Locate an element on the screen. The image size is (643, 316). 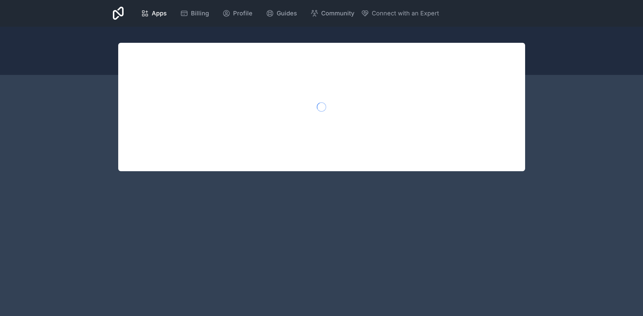
span: Guides is located at coordinates (287, 13).